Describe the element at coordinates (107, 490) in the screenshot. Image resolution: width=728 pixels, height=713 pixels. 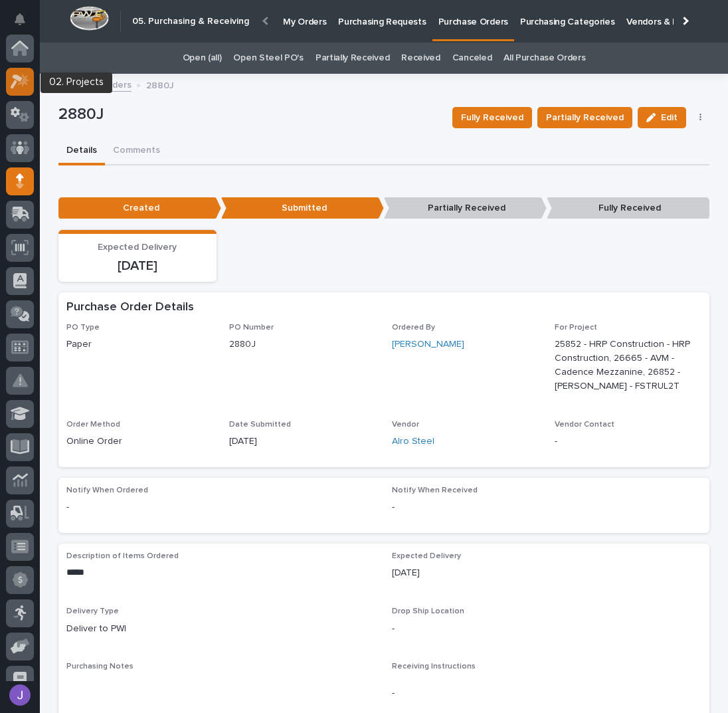
I see `span: Notify When Ordered` at that location.